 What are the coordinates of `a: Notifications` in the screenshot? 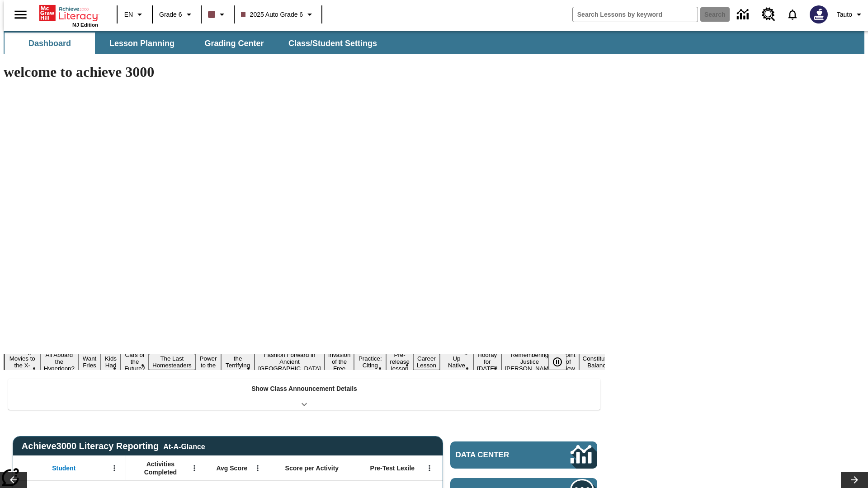 It's located at (793, 14).